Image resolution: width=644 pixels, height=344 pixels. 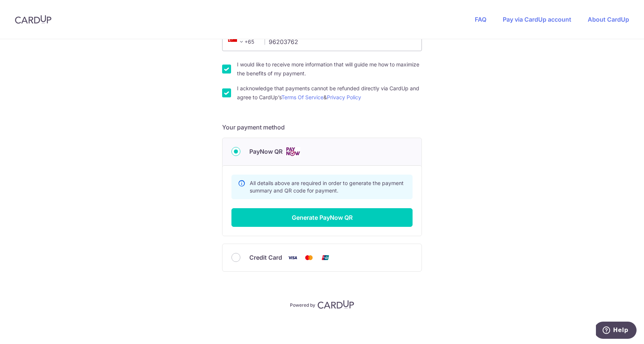 I want to click on a: Pay via CardUp account, so click(x=537, y=19).